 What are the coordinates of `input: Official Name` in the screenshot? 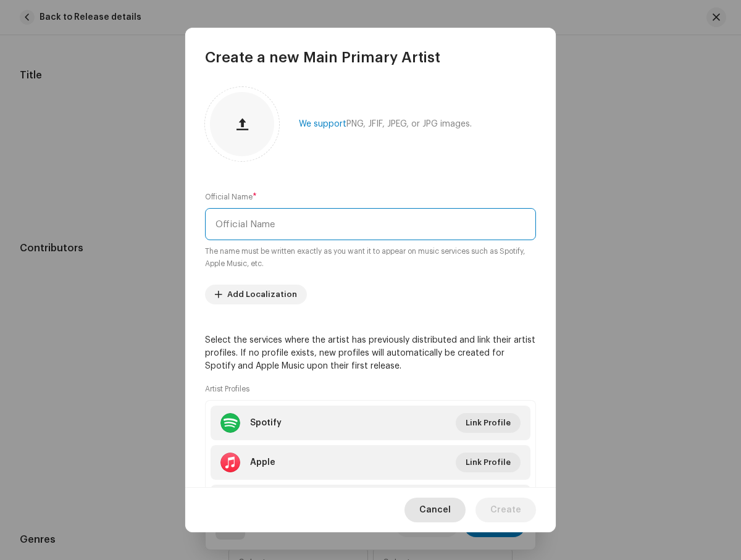 It's located at (370, 224).